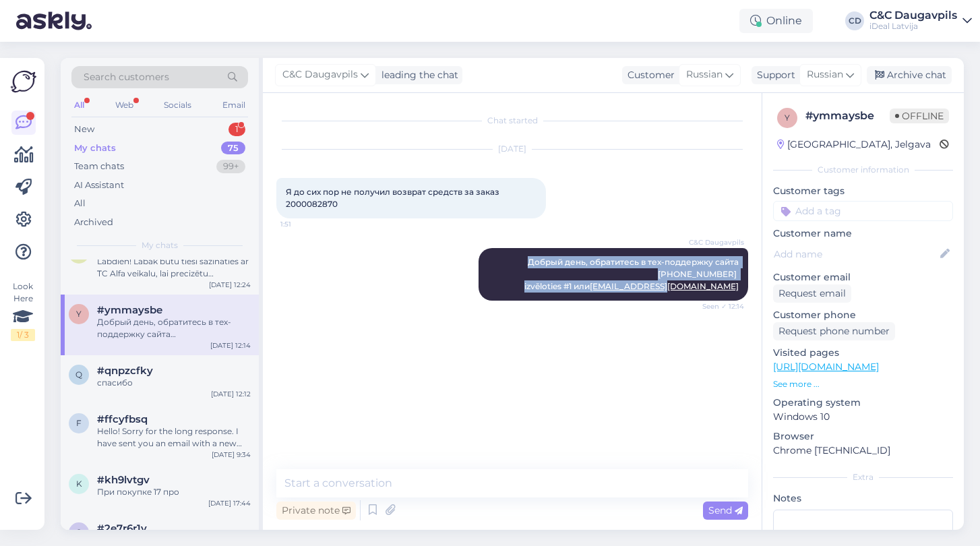 The image size is (980, 546). Describe the element at coordinates (79, 423) in the screenshot. I see `span: f` at that location.